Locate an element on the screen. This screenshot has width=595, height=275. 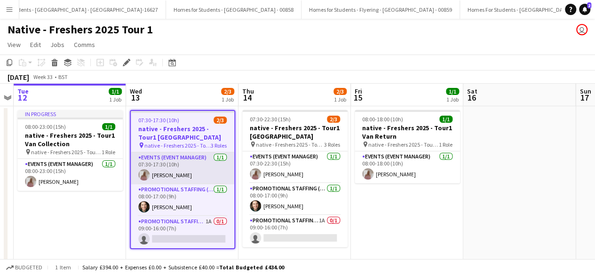
div: BST is located at coordinates (63, 77).